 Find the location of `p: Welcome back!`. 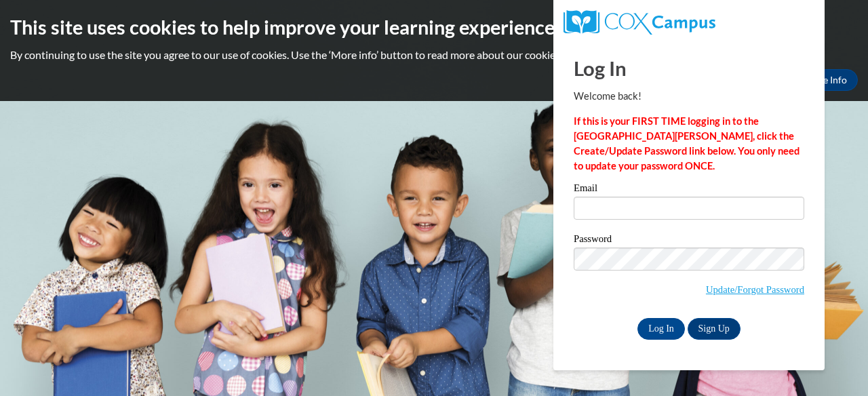

p: Welcome back! is located at coordinates (689, 96).